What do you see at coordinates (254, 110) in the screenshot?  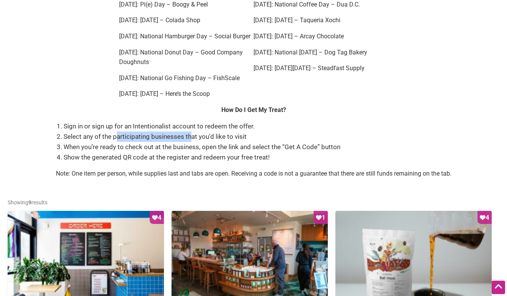 I see `strong: How Do I Get My Treat?` at bounding box center [254, 110].